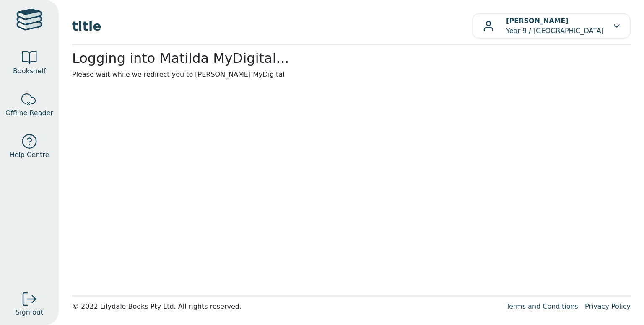 Image resolution: width=644 pixels, height=325 pixels. What do you see at coordinates (29, 113) in the screenshot?
I see `span: Offline Reader` at bounding box center [29, 113].